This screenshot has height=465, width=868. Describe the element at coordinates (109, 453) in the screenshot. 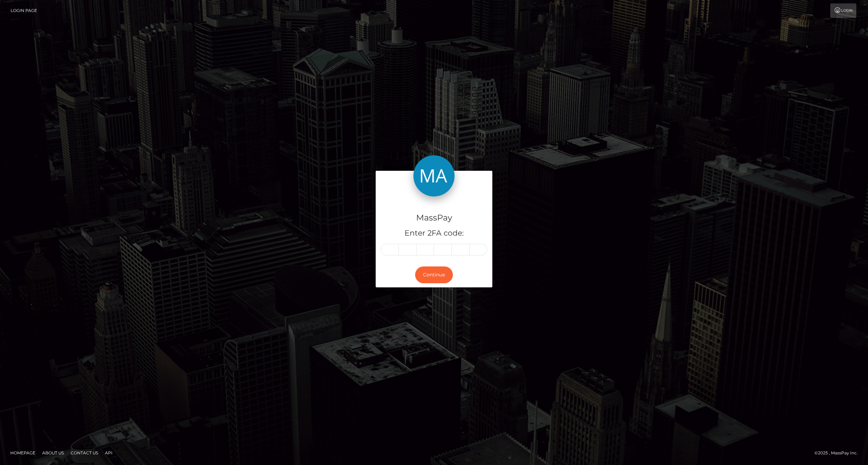

I see `a: API` at that location.